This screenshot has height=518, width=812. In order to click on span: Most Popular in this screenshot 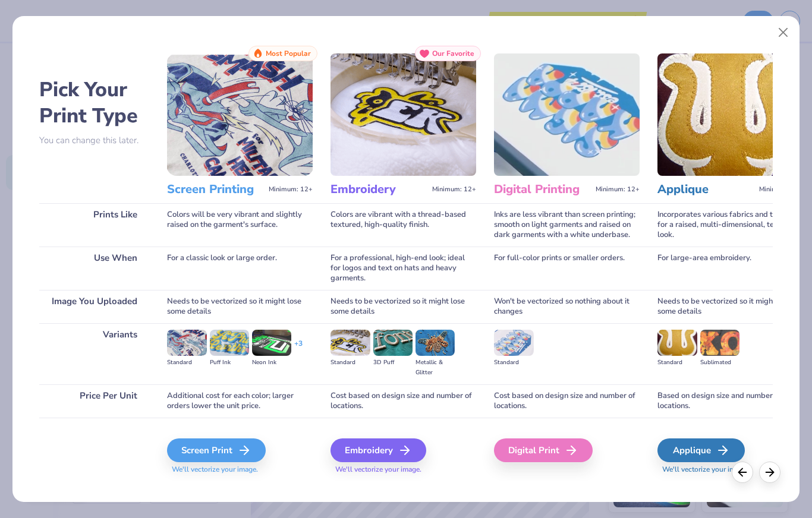, I will do `click(288, 54)`.